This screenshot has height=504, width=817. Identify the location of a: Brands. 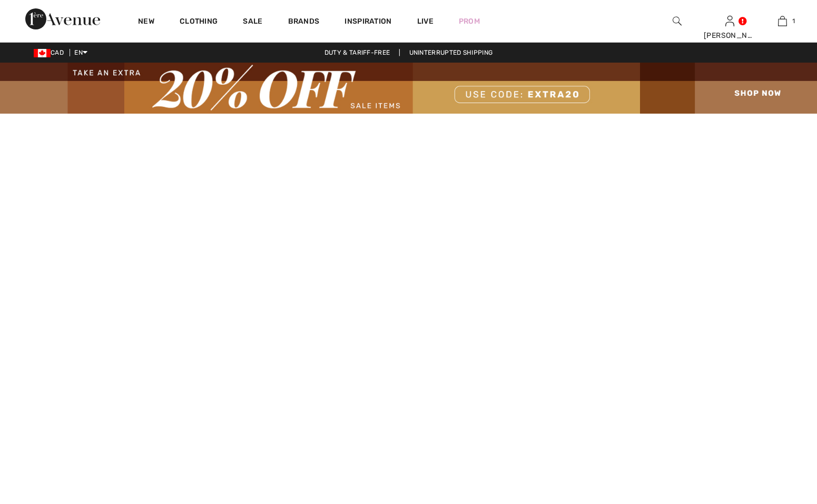
(304, 22).